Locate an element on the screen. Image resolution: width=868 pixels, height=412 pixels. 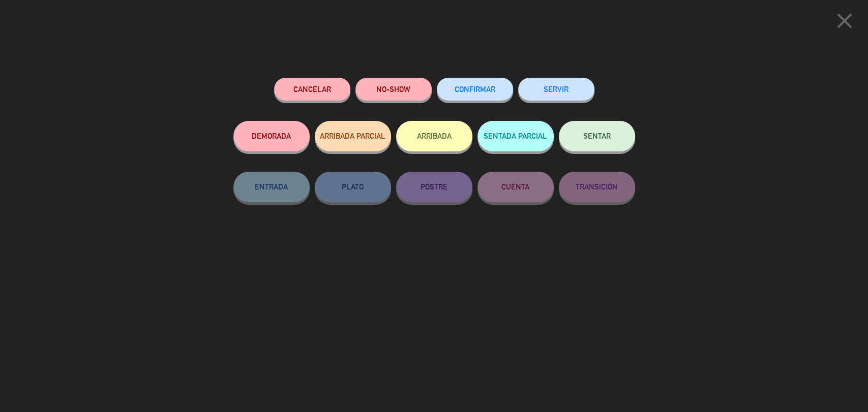
button: DEMORADA is located at coordinates (272, 136).